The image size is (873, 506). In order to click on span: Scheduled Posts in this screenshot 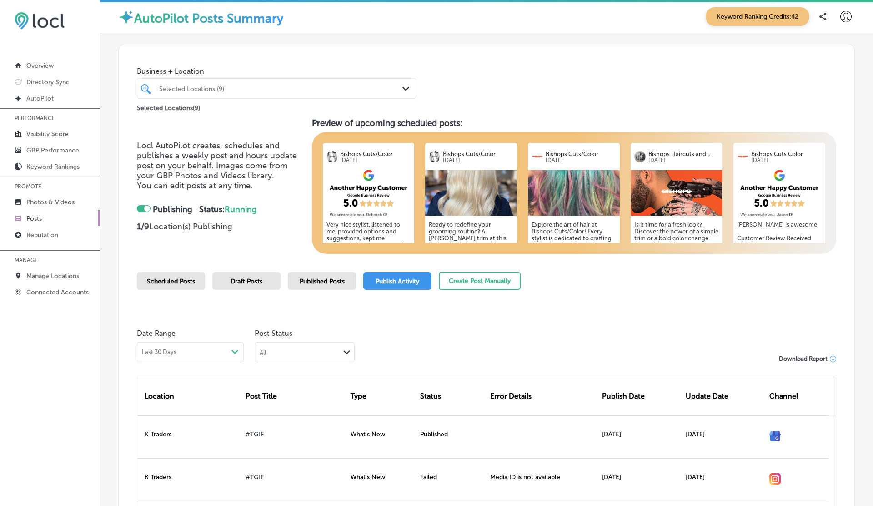, I will do `click(171, 281)`.